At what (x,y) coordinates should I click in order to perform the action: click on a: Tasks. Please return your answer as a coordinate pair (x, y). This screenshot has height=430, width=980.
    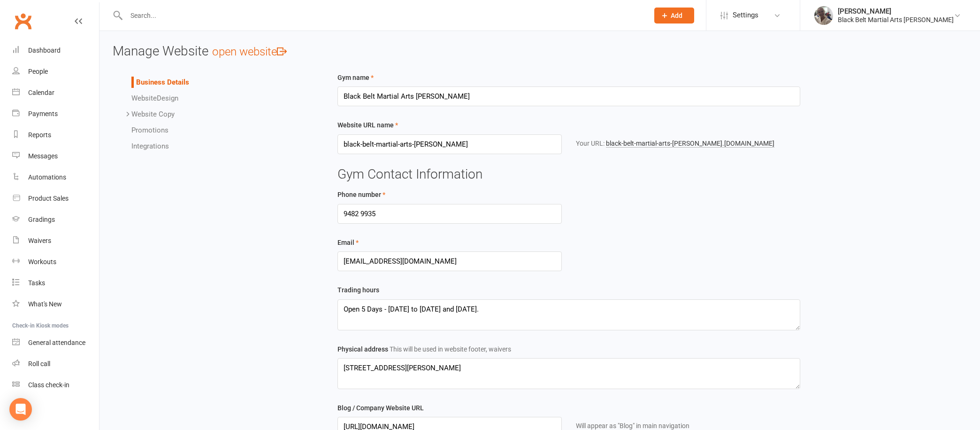
    Looking at the image, I should click on (55, 283).